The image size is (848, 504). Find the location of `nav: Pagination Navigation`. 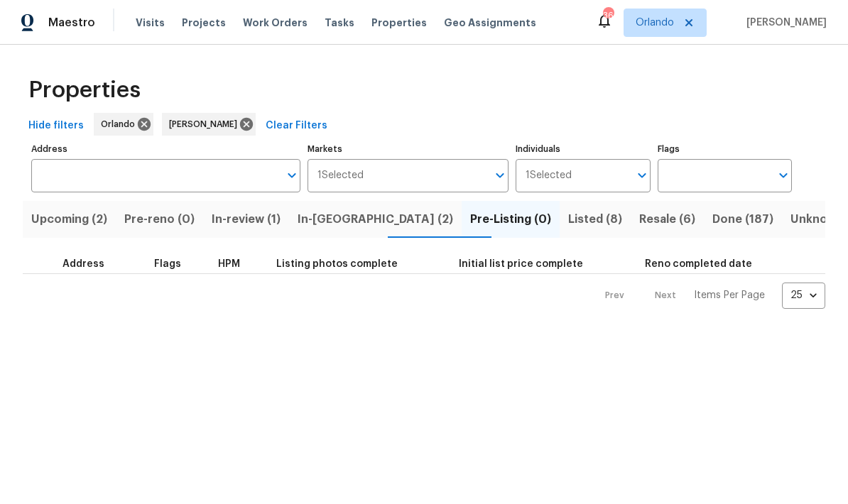

nav: Pagination Navigation is located at coordinates (708, 295).